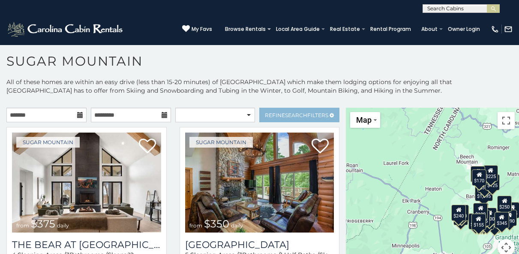 The width and height of the screenshot is (519, 254). Describe the element at coordinates (479, 177) in the screenshot. I see `div: $170` at that location.